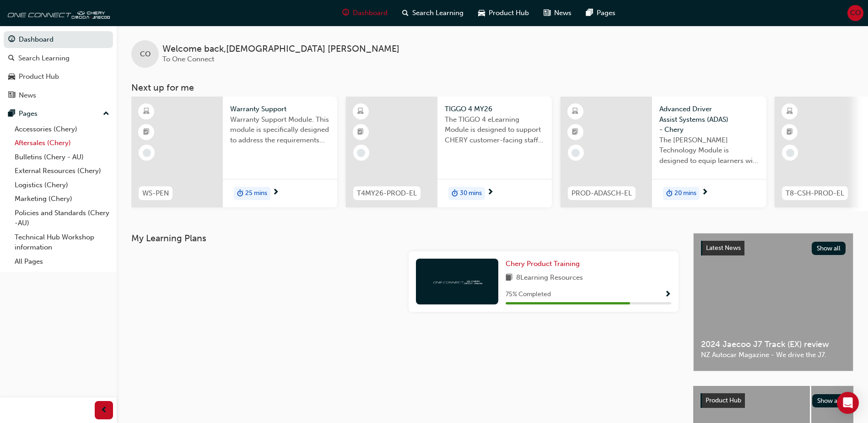 This screenshot has width=868, height=423. What do you see at coordinates (557, 13) in the screenshot?
I see `a: news-iconNews` at bounding box center [557, 13].